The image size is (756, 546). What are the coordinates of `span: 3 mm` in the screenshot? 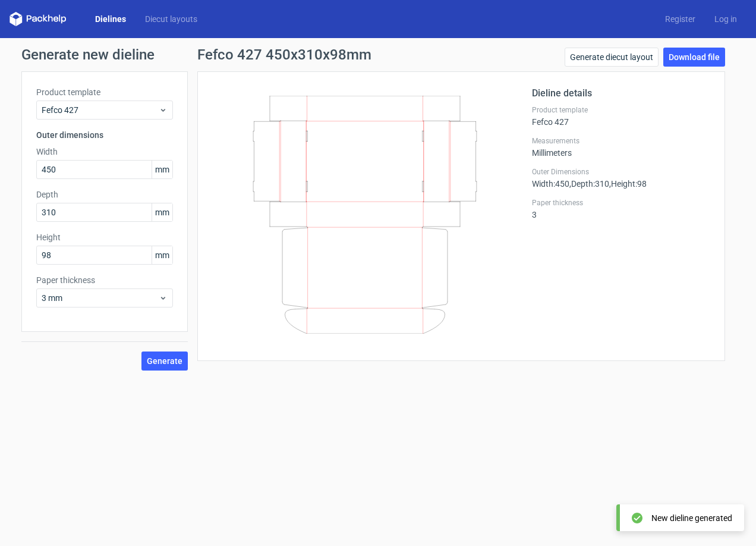 It's located at (100, 298).